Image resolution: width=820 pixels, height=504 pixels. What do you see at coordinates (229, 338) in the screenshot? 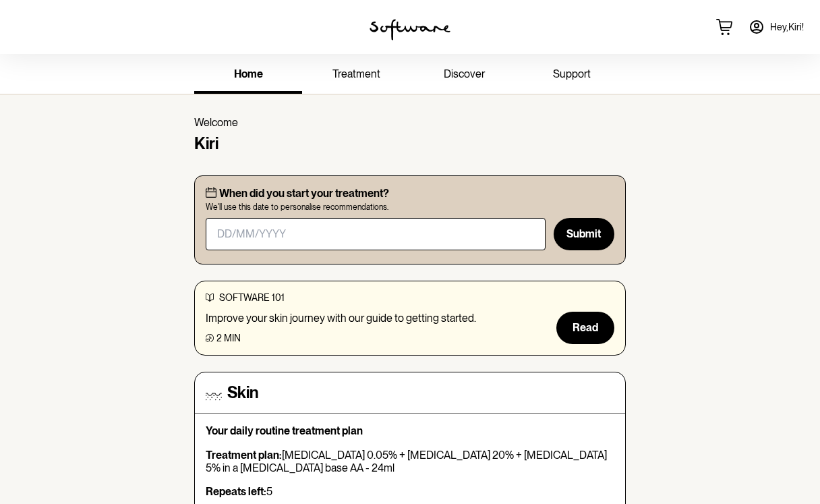
I see `span: 2 min` at bounding box center [229, 338].